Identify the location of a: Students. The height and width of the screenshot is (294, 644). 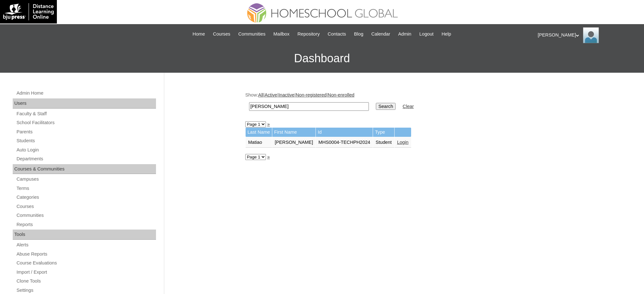
(86, 141).